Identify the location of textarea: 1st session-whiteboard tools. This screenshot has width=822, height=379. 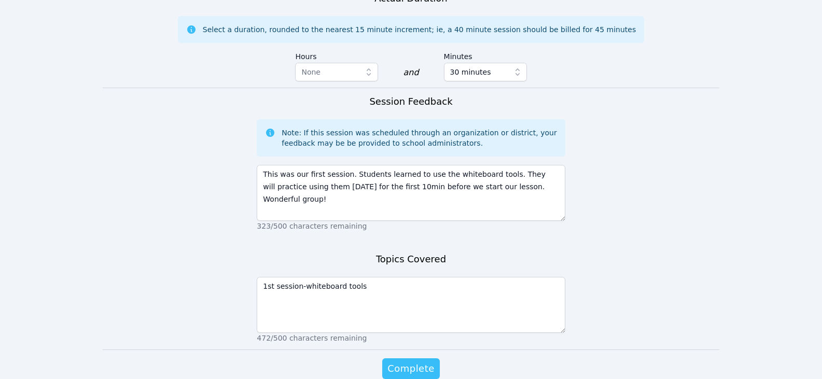
(411, 305).